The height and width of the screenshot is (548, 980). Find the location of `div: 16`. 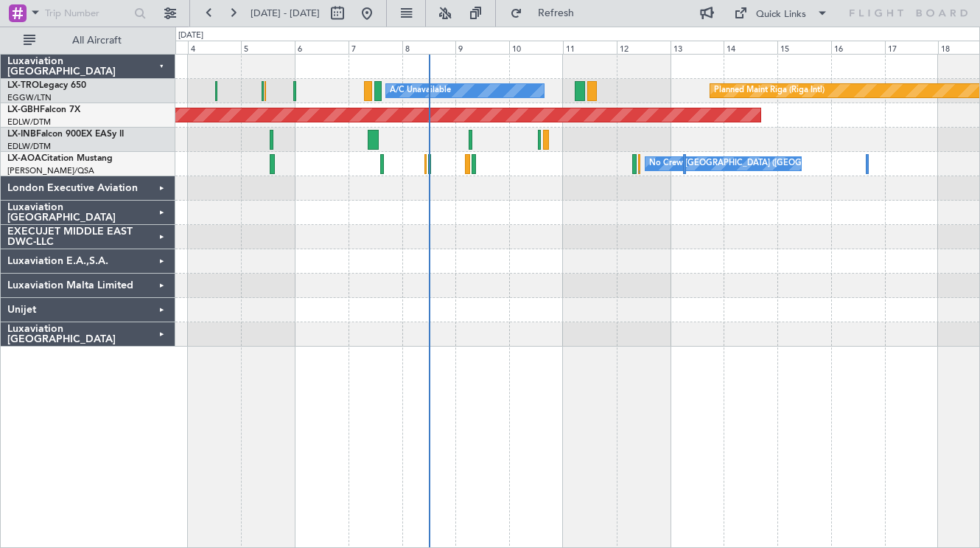

div: 16 is located at coordinates (858, 47).